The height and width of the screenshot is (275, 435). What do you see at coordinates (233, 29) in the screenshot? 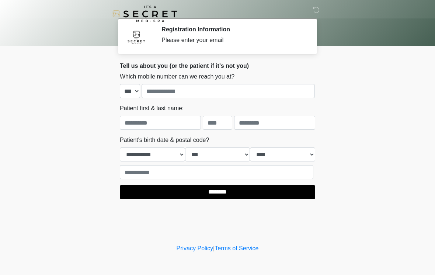
I see `h2: Registration Information` at bounding box center [233, 29].